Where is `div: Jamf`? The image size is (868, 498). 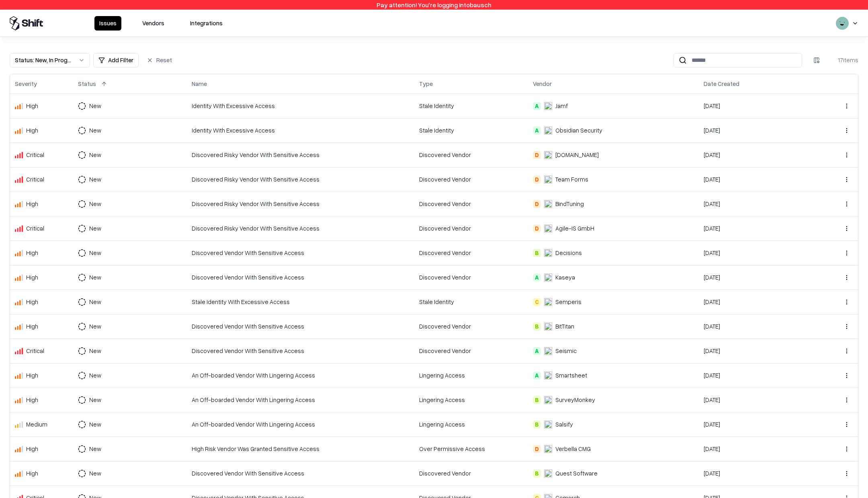
div: Jamf is located at coordinates (562, 106).